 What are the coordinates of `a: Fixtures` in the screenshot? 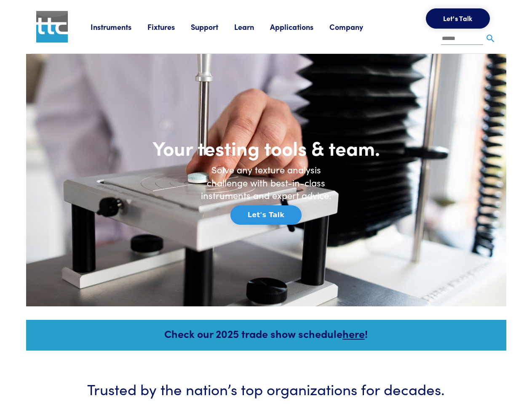 It's located at (169, 27).